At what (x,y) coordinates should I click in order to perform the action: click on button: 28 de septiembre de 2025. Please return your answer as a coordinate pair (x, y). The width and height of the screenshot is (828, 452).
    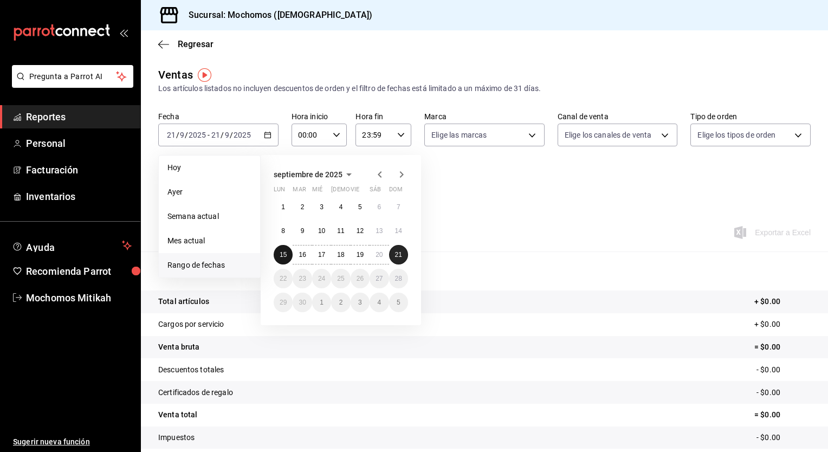
    Looking at the image, I should click on (398, 279).